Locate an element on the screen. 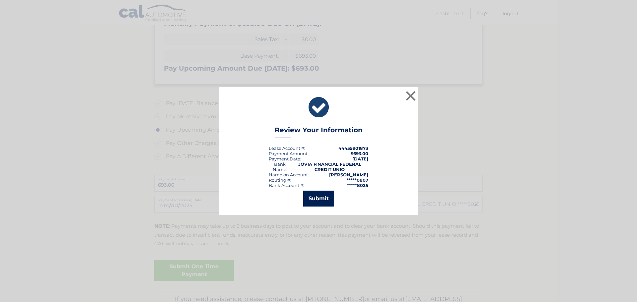 Image resolution: width=637 pixels, height=302 pixels. div: Bank Account #: is located at coordinates (286, 185).